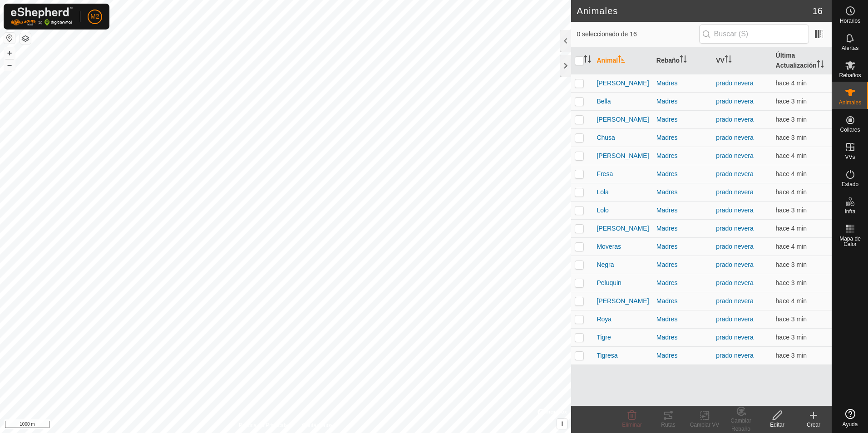  What do you see at coordinates (850, 130) in the screenshot?
I see `span: Collares` at bounding box center [850, 130].